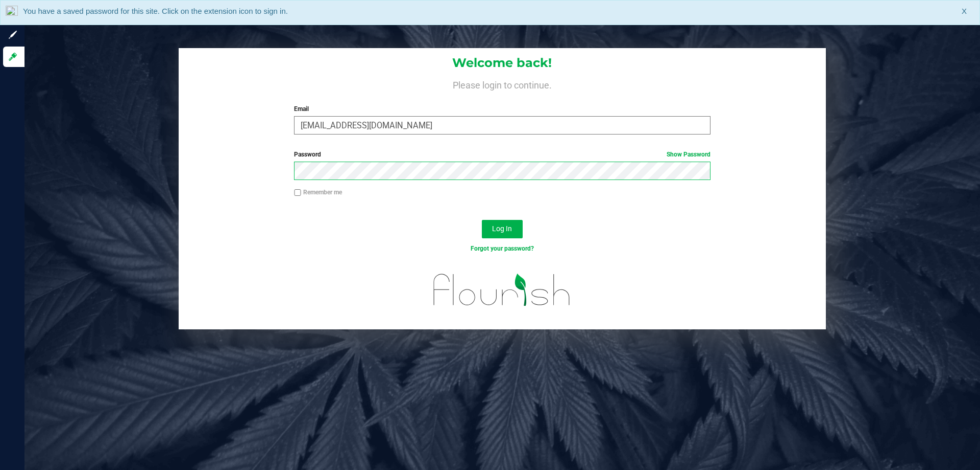 The image size is (980, 470). What do you see at coordinates (502, 109) in the screenshot?
I see `label: Email` at bounding box center [502, 109].